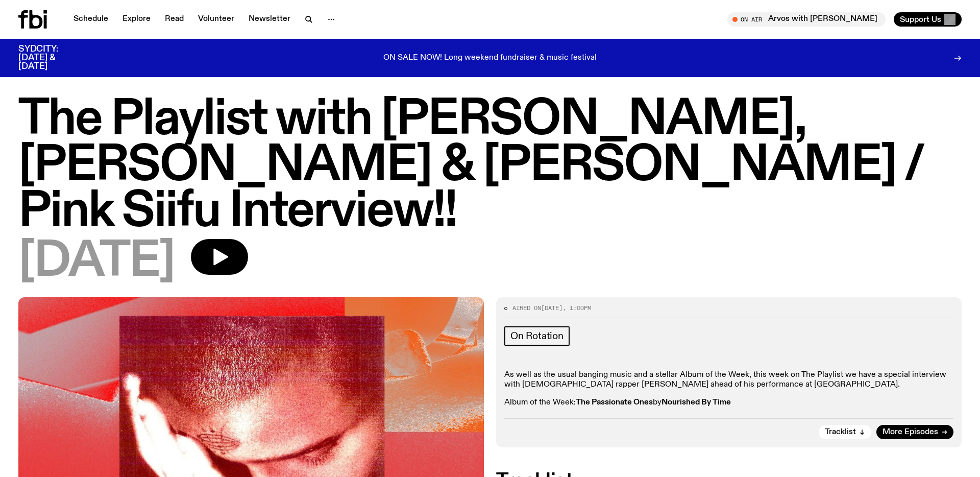 Image resolution: width=980 pixels, height=477 pixels. What do you see at coordinates (910, 432) in the screenshot?
I see `span: More Episodes` at bounding box center [910, 432].